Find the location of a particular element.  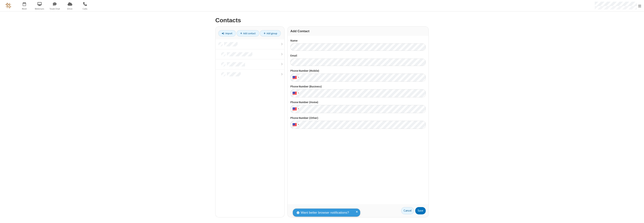

button: Save is located at coordinates (420, 211).